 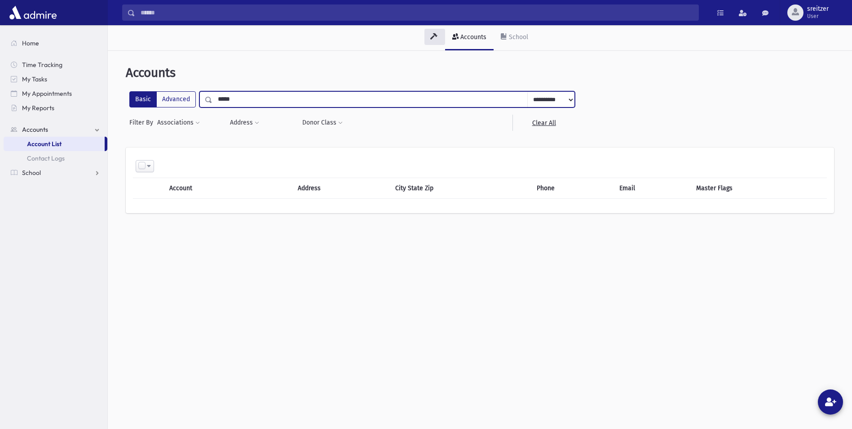 I want to click on span: Filter By, so click(x=143, y=122).